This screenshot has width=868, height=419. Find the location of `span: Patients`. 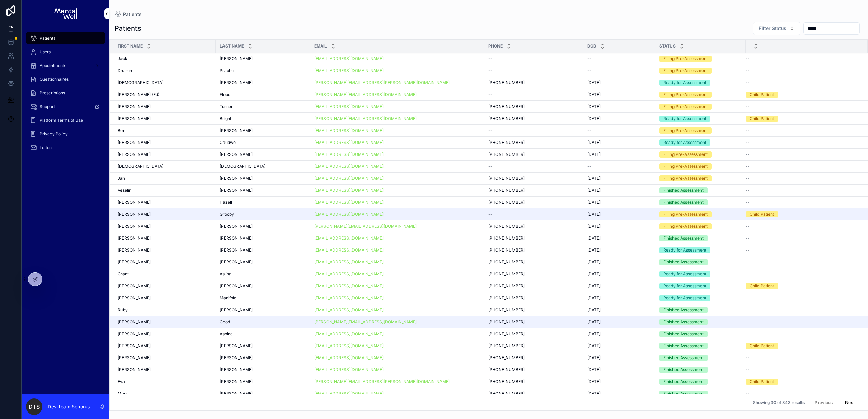

span: Patients is located at coordinates (47, 38).